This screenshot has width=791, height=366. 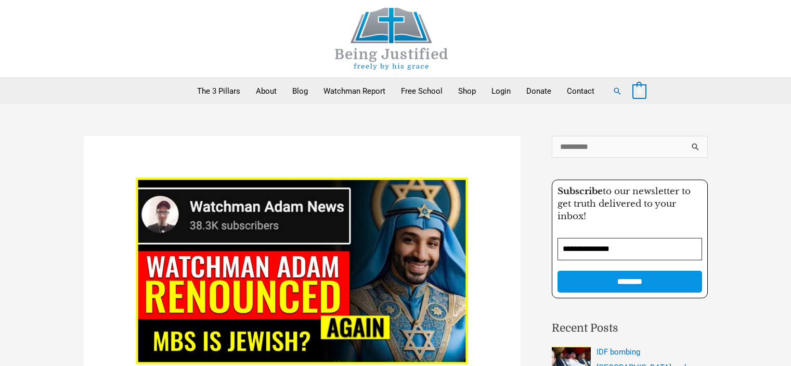 I want to click on a: About, so click(x=266, y=91).